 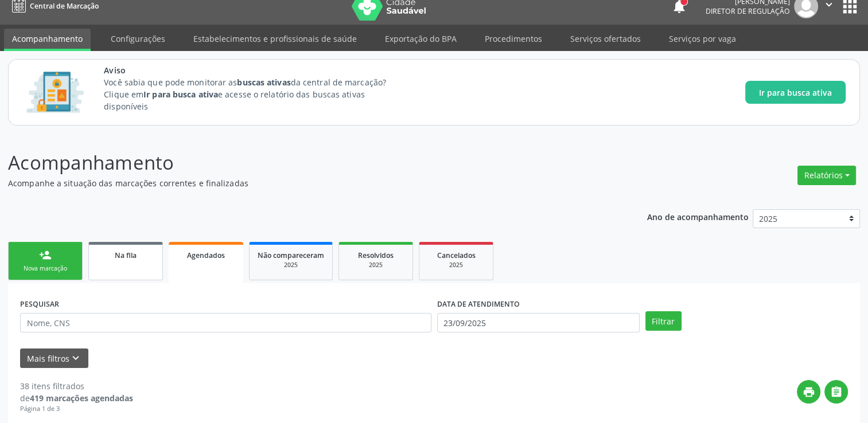 What do you see at coordinates (77, 386) in the screenshot?
I see `div: 38 itens filtrados` at bounding box center [77, 386].